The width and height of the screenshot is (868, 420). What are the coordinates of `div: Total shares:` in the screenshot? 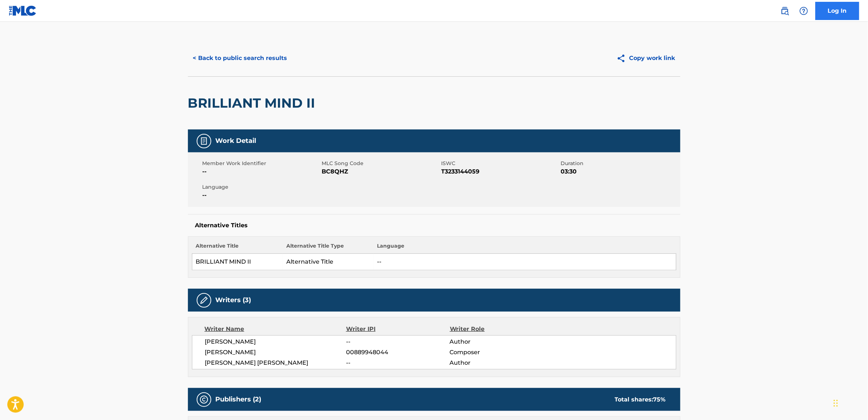 It's located at (640, 400).